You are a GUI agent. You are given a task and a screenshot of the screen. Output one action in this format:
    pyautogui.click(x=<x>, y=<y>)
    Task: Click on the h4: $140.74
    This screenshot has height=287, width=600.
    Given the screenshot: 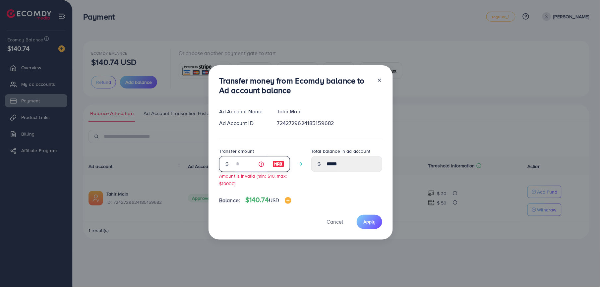 What is the action you would take?
    pyautogui.click(x=268, y=200)
    